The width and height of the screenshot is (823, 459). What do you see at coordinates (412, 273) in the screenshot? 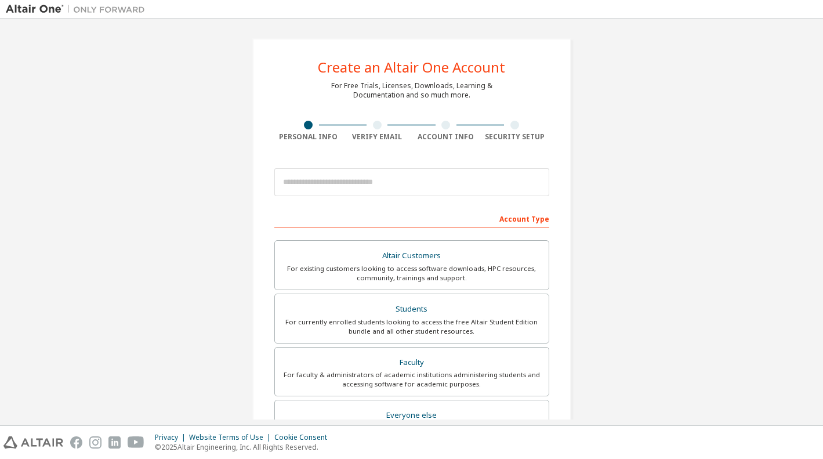
I see `div: For existing customers looking to access software downloads, HPC resources, community, trainings ...` at bounding box center [412, 273].